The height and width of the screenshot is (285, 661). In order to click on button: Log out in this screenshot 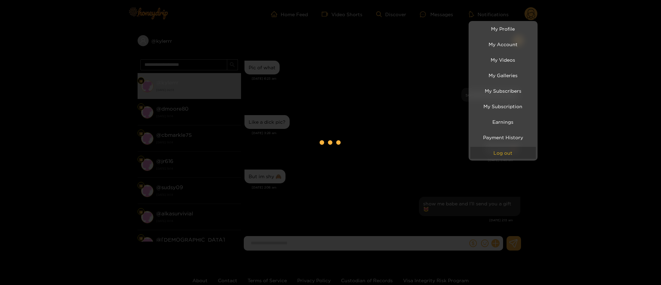, I will do `click(503, 153)`.